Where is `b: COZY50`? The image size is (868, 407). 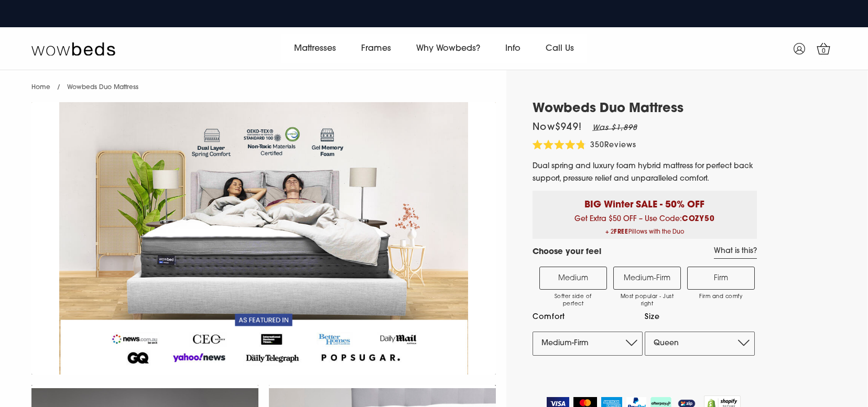
b: COZY50 is located at coordinates (699, 219).